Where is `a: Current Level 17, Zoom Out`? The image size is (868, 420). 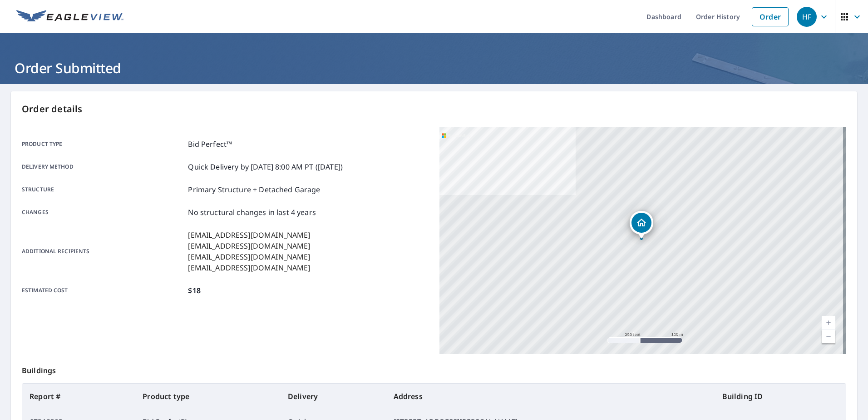
a: Current Level 17, Zoom Out is located at coordinates (829, 336).